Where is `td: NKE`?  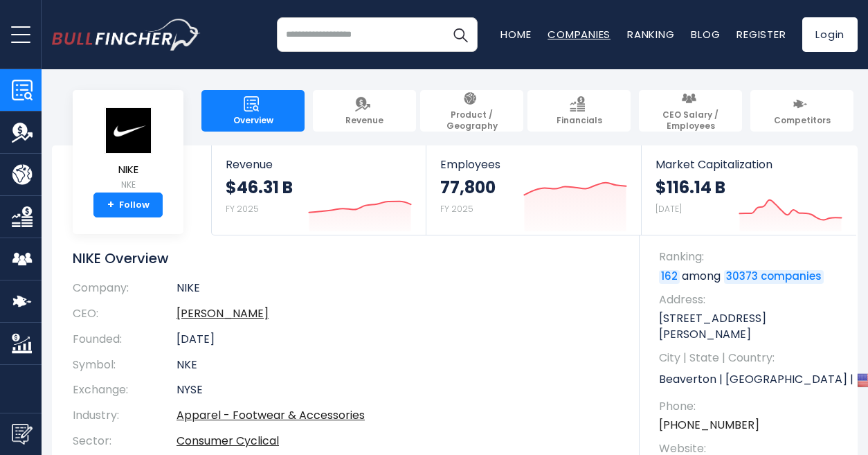
td: NKE is located at coordinates (398, 365).